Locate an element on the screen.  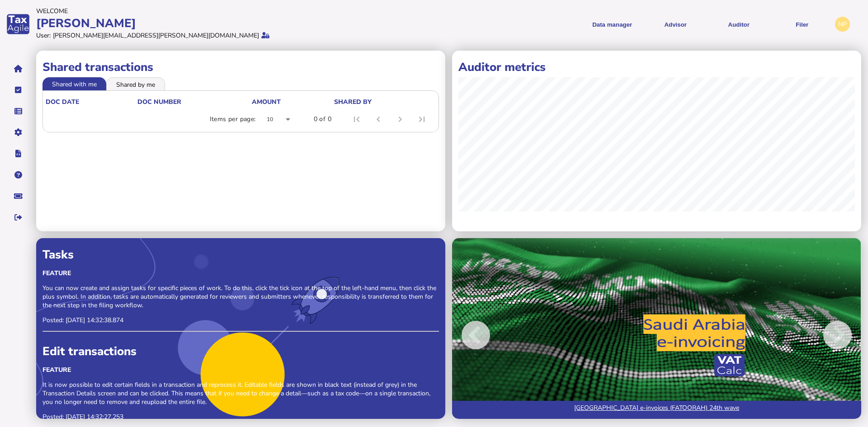
li: Shared by me is located at coordinates (136, 84).